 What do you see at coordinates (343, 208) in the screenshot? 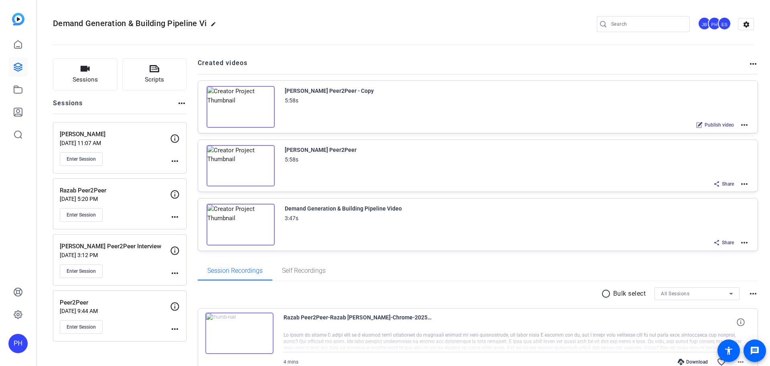
I see `div: Demand Generation & Building Pipeline Video` at bounding box center [343, 208].